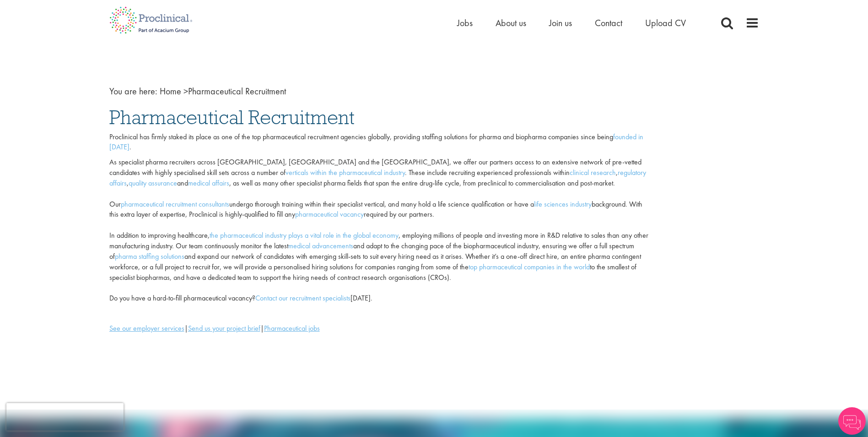 The image size is (868, 437). I want to click on a: Upload CV, so click(665, 23).